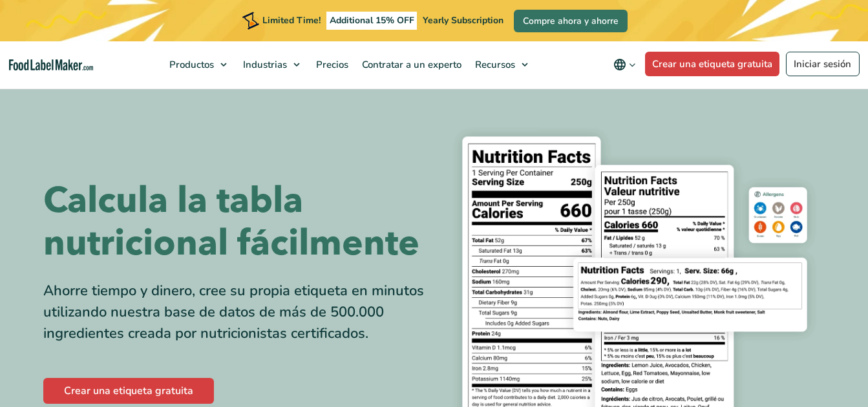 The image size is (868, 407). Describe the element at coordinates (570, 21) in the screenshot. I see `a: Compre ahora y ahorre` at that location.